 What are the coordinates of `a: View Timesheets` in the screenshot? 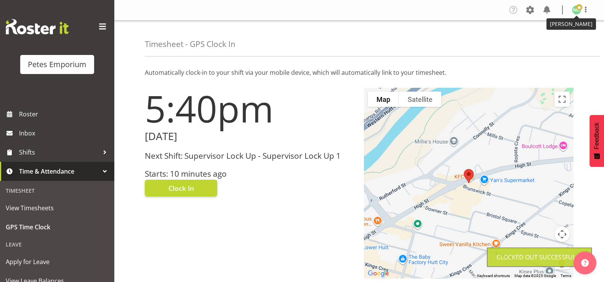 It's located at (57, 208).